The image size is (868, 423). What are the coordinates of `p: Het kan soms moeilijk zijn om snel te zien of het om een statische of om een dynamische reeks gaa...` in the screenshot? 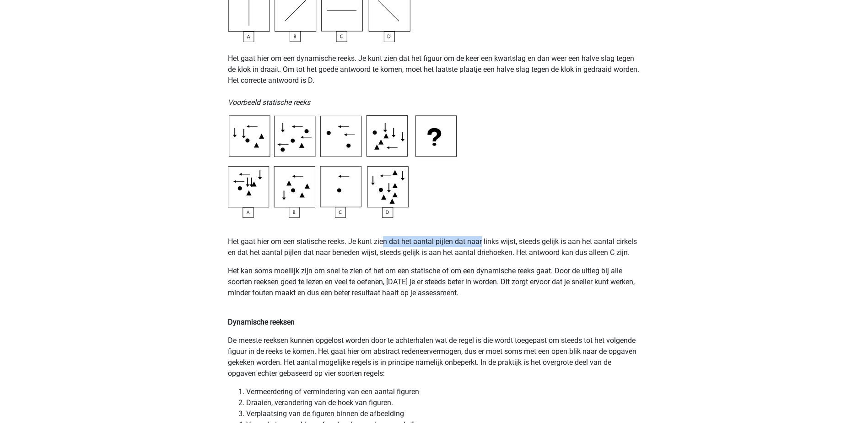 It's located at (434, 287).